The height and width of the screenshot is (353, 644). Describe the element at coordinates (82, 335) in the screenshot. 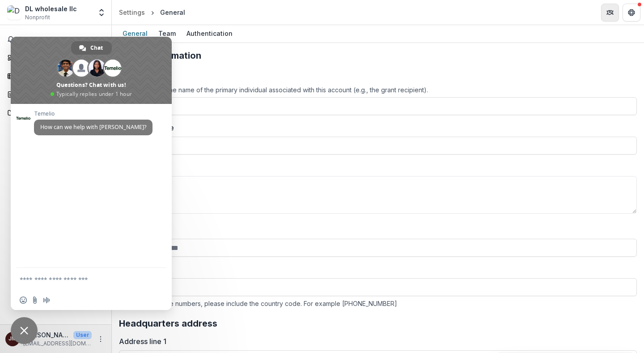

I see `p: User` at that location.